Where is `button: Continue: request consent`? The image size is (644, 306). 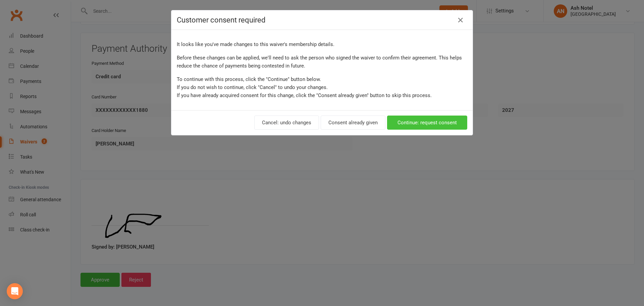 button: Continue: request consent is located at coordinates (427, 122).